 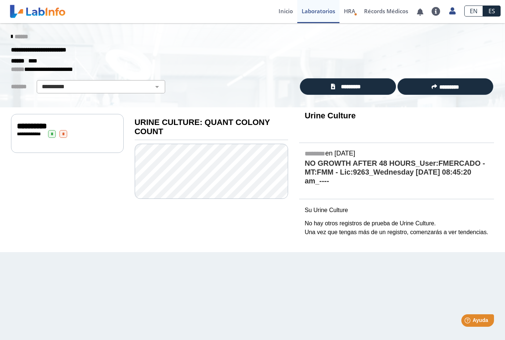 What do you see at coordinates (474, 11) in the screenshot?
I see `a: EN` at bounding box center [474, 11].